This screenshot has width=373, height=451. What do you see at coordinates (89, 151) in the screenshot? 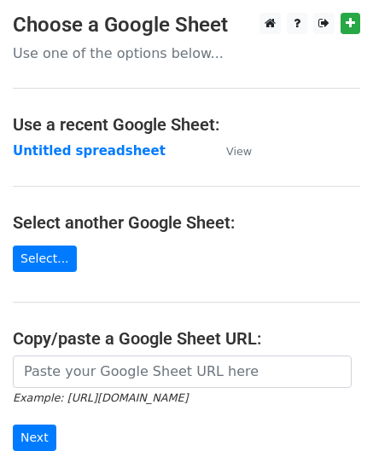
I see `a: Untitled spreadsheet` at bounding box center [89, 151].